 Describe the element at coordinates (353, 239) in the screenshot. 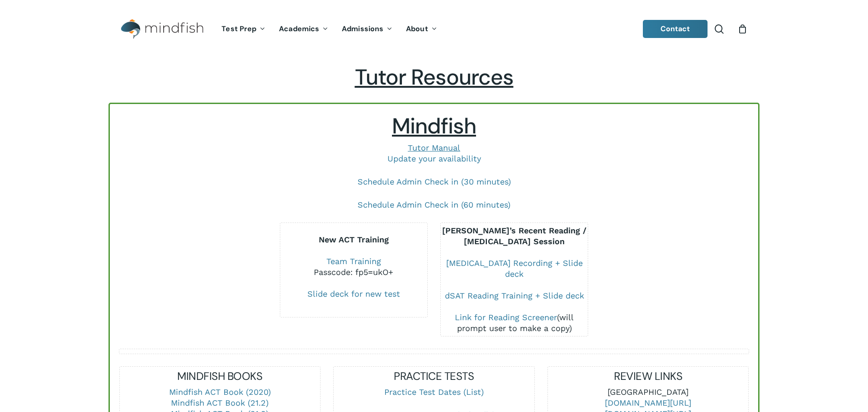

I see `b: New ACT Training` at that location.